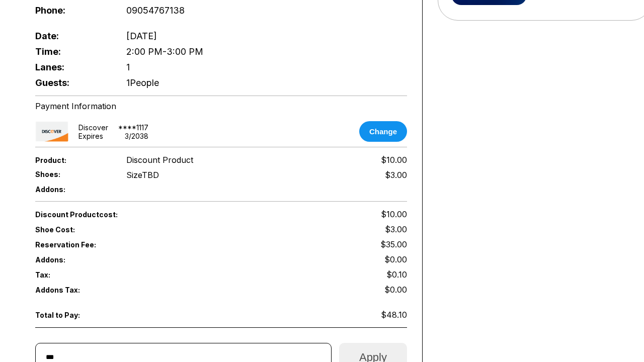 This screenshot has width=644, height=362. Describe the element at coordinates (397, 275) in the screenshot. I see `span: $0.10` at that location.